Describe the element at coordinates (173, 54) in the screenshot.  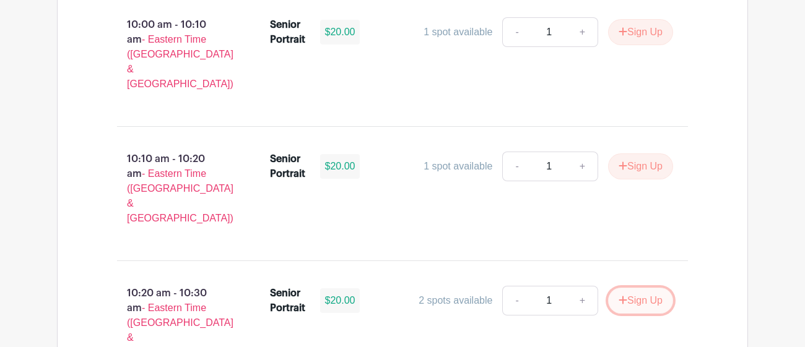
I see `p: 10:00 am - 10:10 am` at that location.